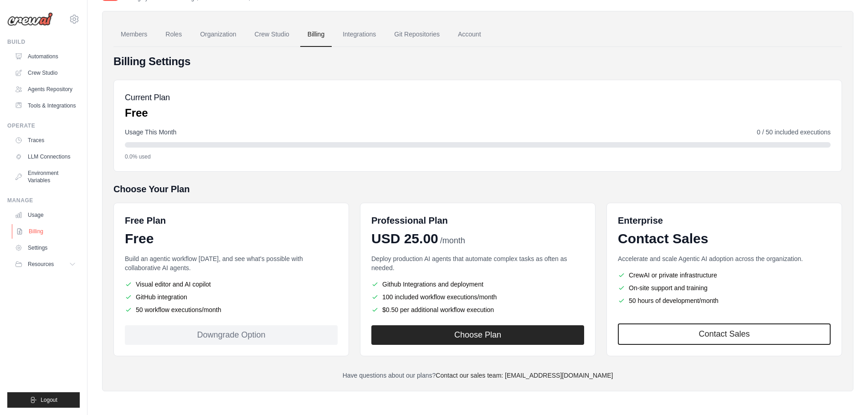 The width and height of the screenshot is (868, 415). What do you see at coordinates (231, 284) in the screenshot?
I see `li: Visual editor and AI copilot` at bounding box center [231, 284].